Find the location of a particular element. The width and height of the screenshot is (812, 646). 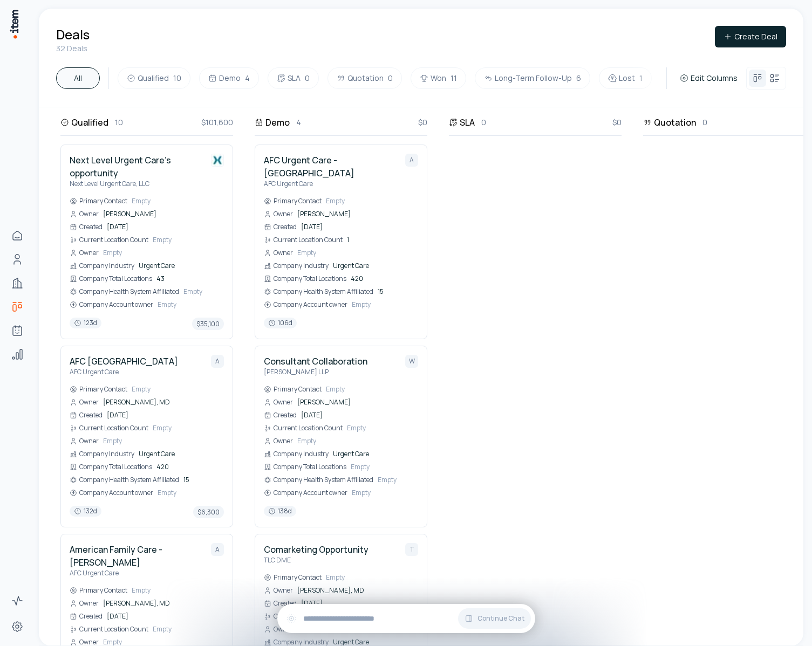

h3: Demo is located at coordinates (277, 123).